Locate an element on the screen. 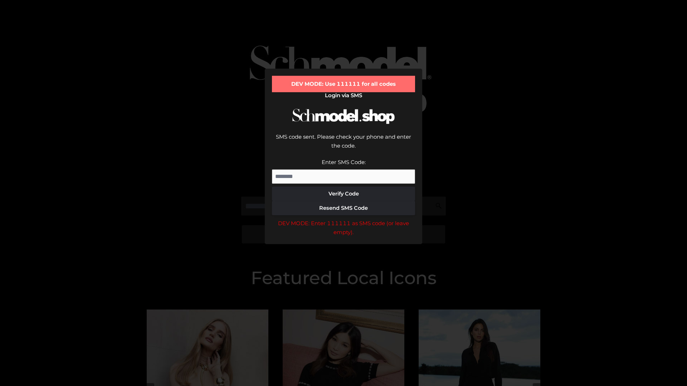 The image size is (687, 386). div: DEV MODE: Enter 111111 as SMS code (or leave empty). is located at coordinates (343, 228).